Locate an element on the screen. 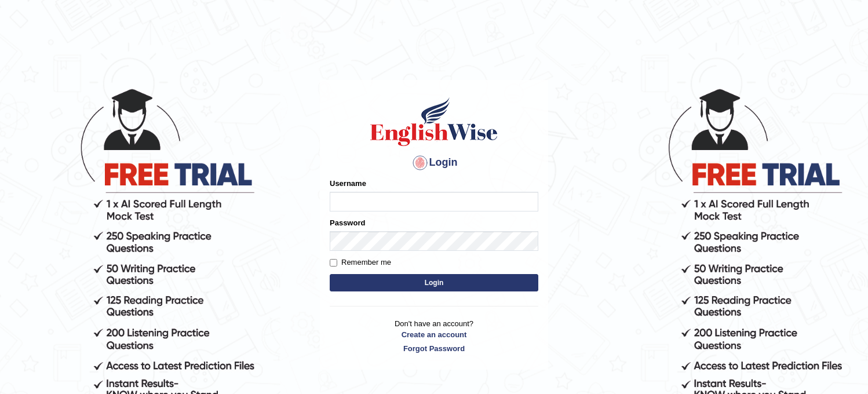 Image resolution: width=868 pixels, height=394 pixels. label: Username is located at coordinates (348, 183).